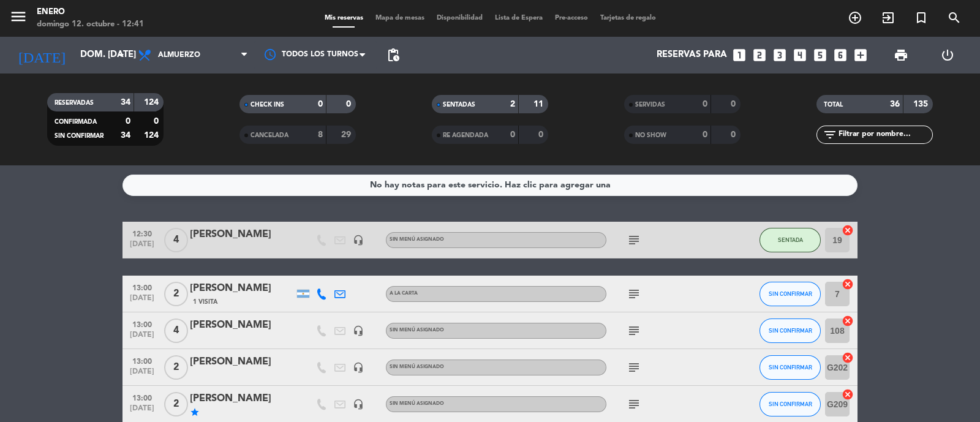  What do you see at coordinates (539, 104) in the screenshot?
I see `strong: 11` at bounding box center [539, 104].